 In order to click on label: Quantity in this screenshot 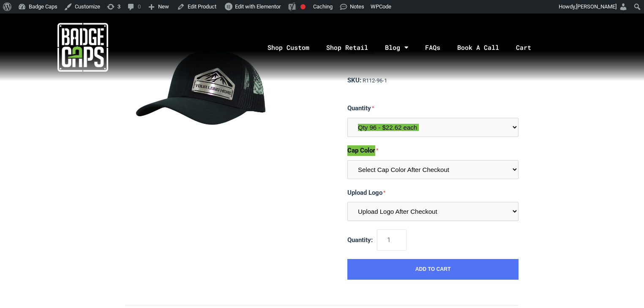, I will do `click(433, 108)`.